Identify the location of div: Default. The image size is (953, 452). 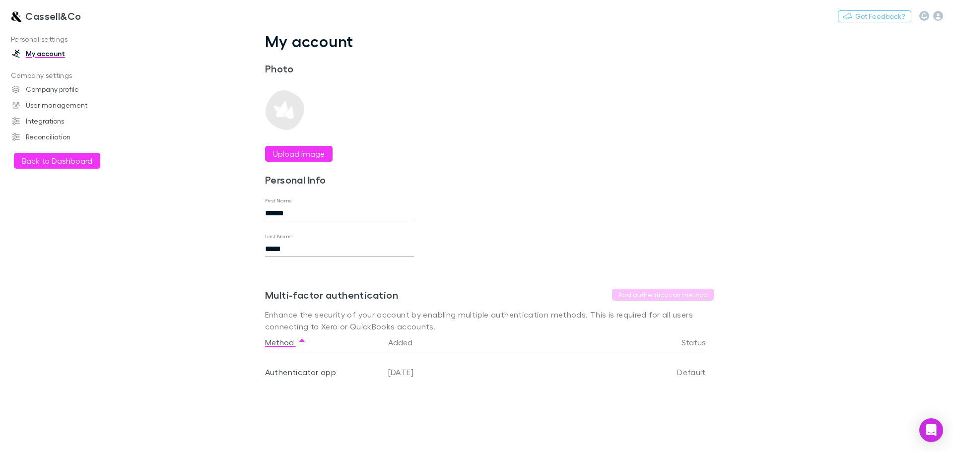
(661, 372).